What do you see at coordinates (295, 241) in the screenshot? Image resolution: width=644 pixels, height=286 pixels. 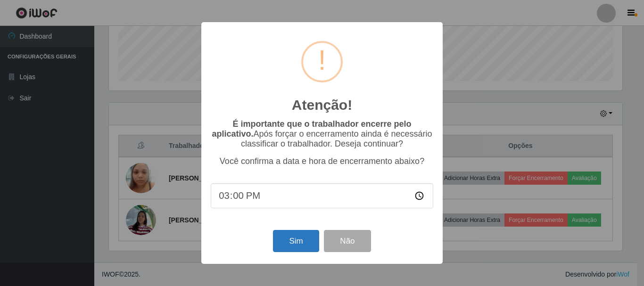 I see `button: Sim` at bounding box center [295, 241].